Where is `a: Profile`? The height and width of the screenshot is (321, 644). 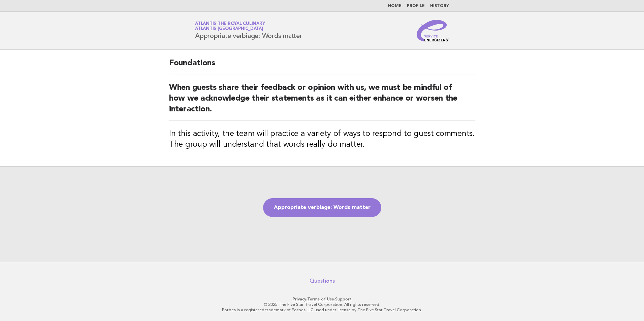
a: Profile is located at coordinates (415, 6).